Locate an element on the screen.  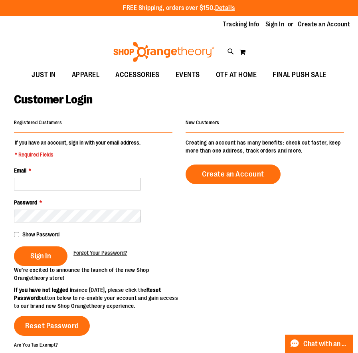
a: Reset Password is located at coordinates (52, 326).